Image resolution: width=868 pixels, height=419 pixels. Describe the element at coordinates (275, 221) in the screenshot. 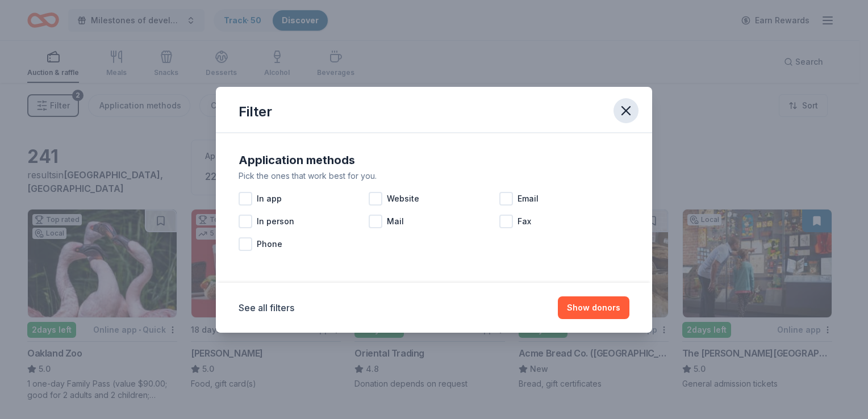

I see `span: In person` at that location.